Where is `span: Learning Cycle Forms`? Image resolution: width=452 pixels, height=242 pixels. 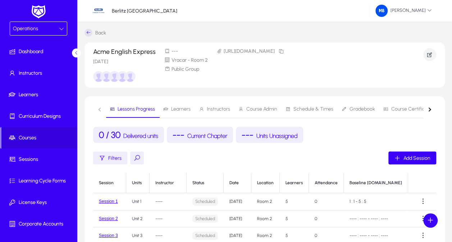
span: Learning Cycle Forms is located at coordinates (40, 181).